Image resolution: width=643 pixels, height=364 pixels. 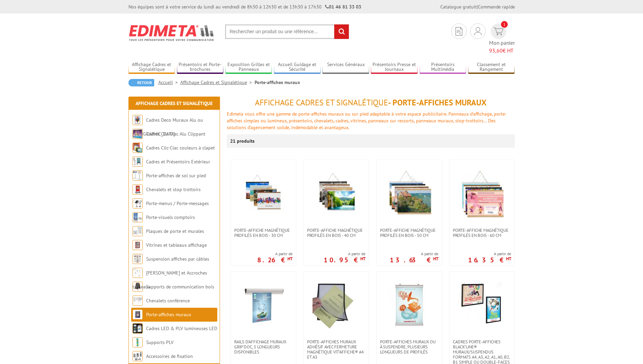 I want to click on input: rechercher, so click(x=341, y=32).